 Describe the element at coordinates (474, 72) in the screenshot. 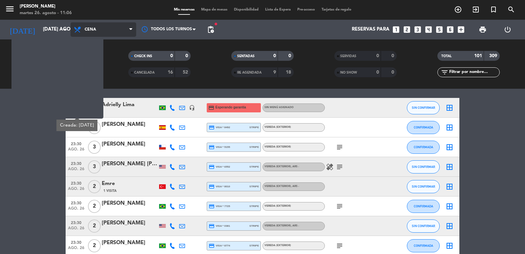

I see `input: Filtrar por nombre...` at that location.